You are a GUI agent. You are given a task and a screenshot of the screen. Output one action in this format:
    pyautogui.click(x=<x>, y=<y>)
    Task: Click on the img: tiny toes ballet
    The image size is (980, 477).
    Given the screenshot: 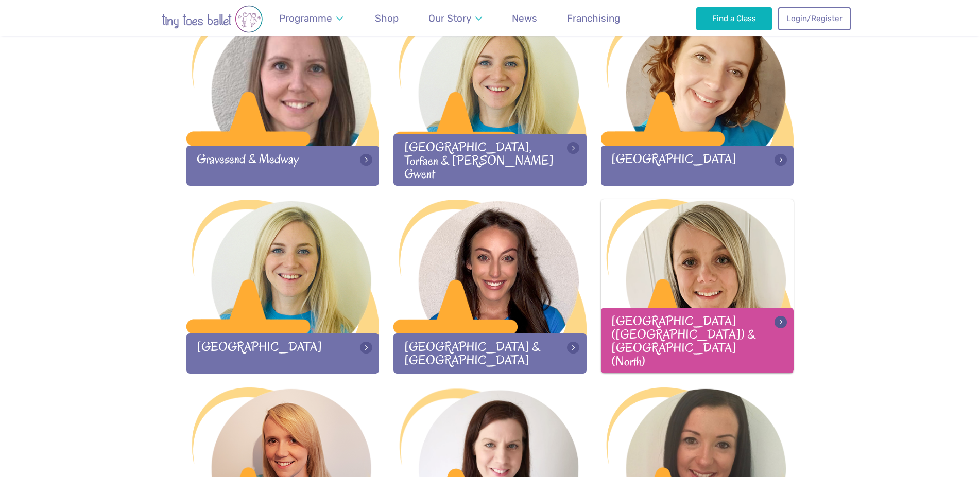 What is the action you would take?
    pyautogui.click(x=212, y=19)
    